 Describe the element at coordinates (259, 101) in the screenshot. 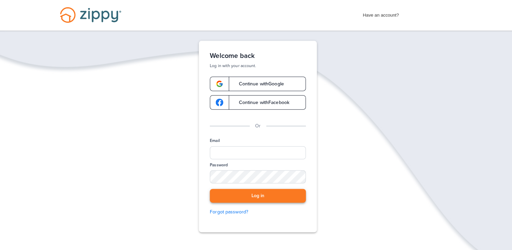

I see `span: Continue with Facebook` at that location.